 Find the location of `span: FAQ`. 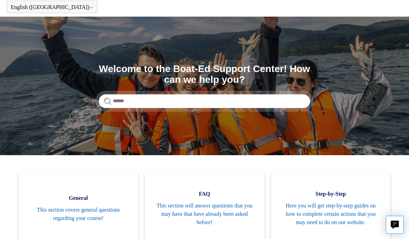

span: FAQ is located at coordinates (205, 194).